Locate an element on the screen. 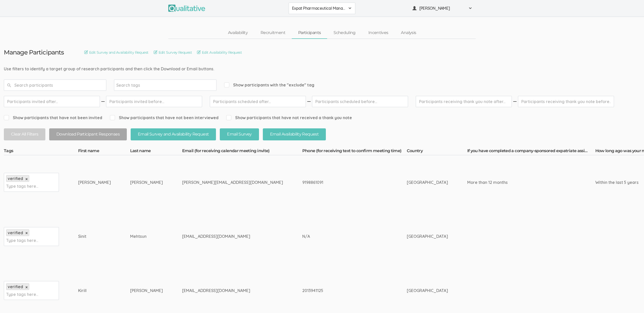 This screenshot has width=644, height=313. a: Recruitment is located at coordinates (273, 33).